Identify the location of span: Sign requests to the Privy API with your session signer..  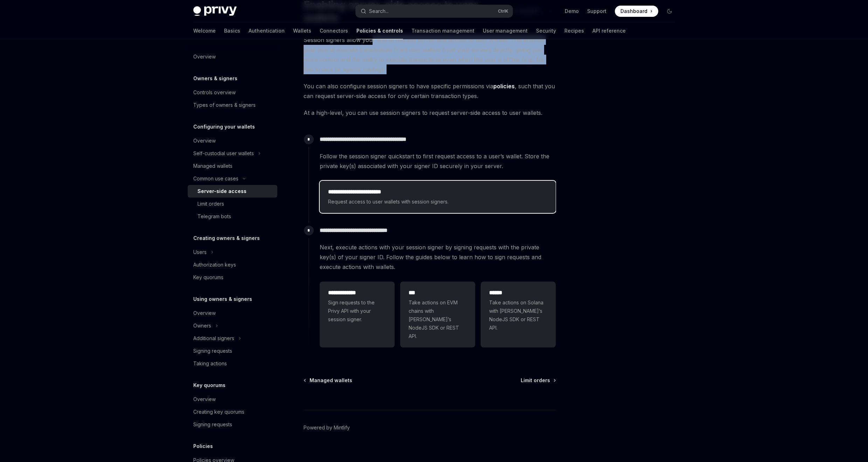
(357, 311).